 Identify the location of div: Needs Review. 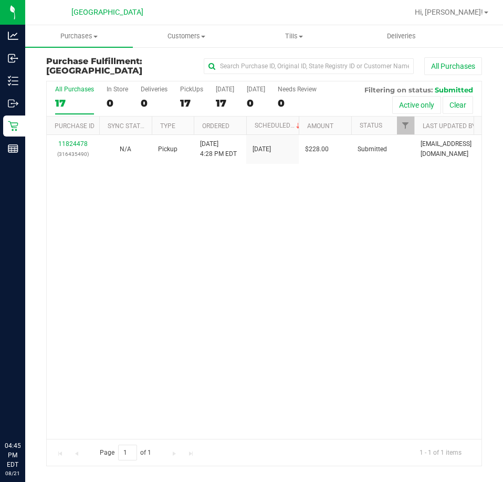
(297, 89).